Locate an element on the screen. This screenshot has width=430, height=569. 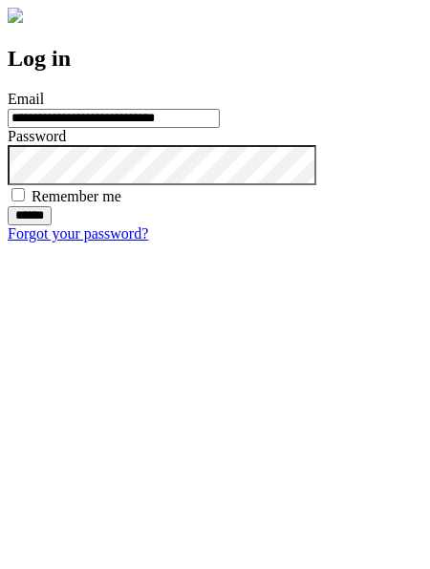
label: Email is located at coordinates (26, 98).